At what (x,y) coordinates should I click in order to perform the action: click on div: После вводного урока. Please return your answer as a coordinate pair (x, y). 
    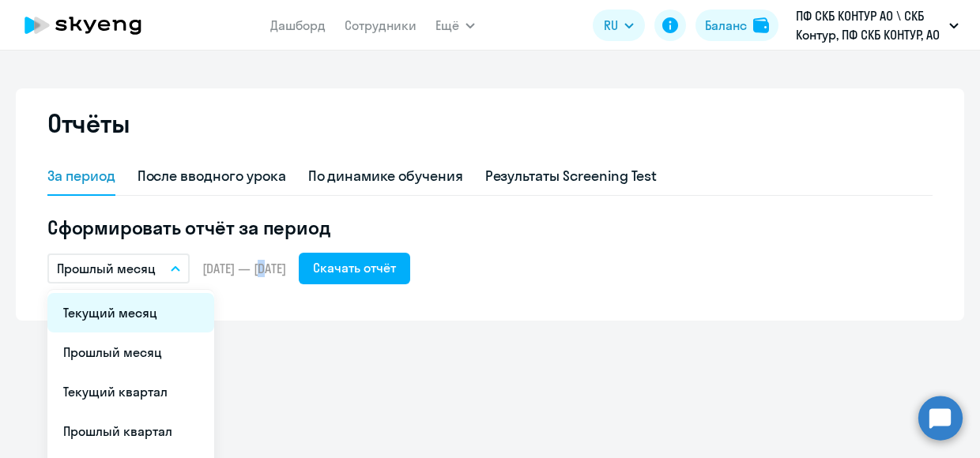
    Looking at the image, I should click on (212, 176).